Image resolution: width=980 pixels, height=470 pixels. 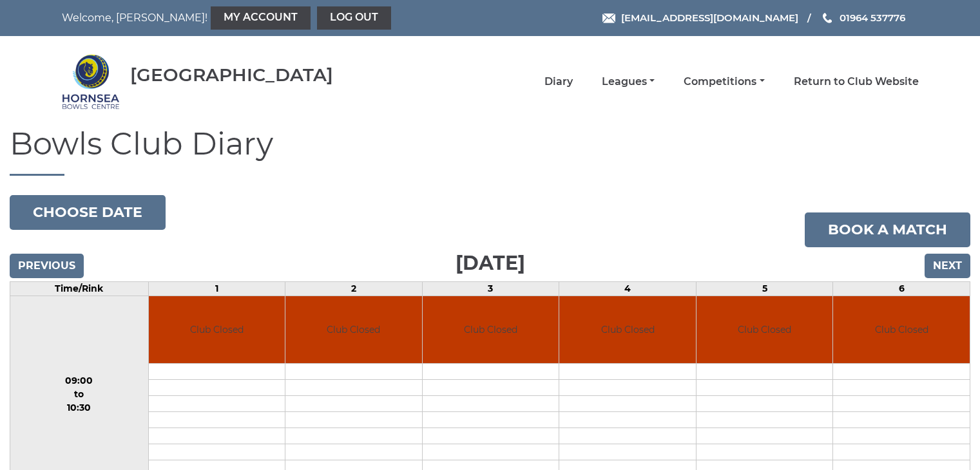 What do you see at coordinates (856, 82) in the screenshot?
I see `a: Return to Club Website` at bounding box center [856, 82].